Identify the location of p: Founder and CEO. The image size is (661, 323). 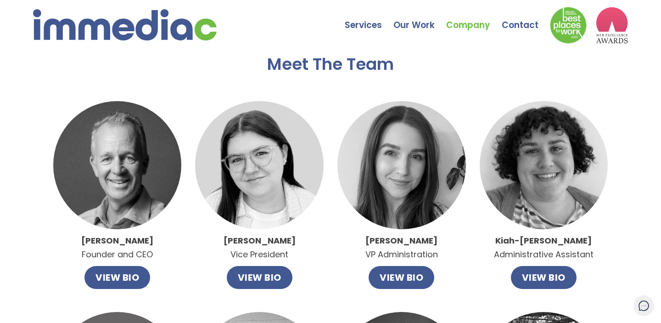
(117, 247).